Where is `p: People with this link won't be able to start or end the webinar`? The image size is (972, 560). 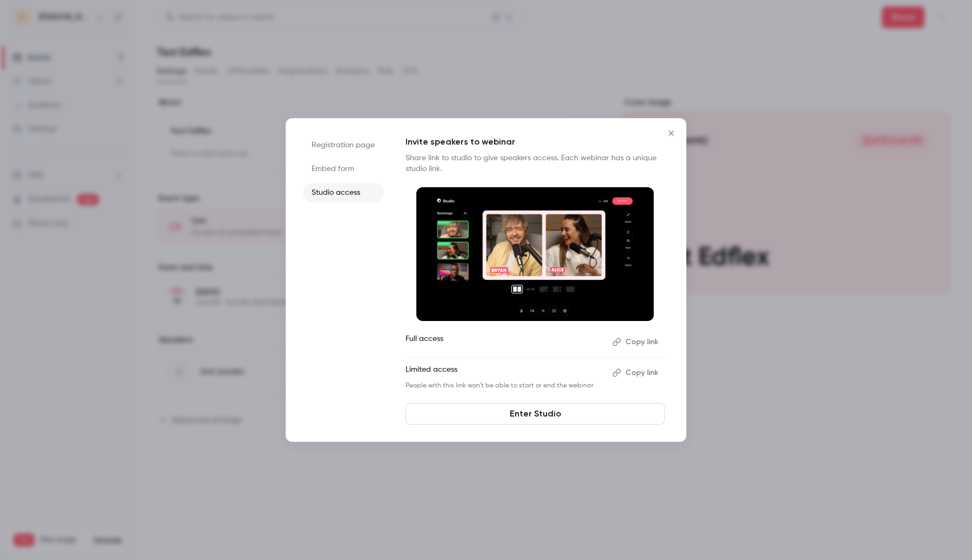
p: People with this link won't be able to start or end the webinar is located at coordinates (504, 386).